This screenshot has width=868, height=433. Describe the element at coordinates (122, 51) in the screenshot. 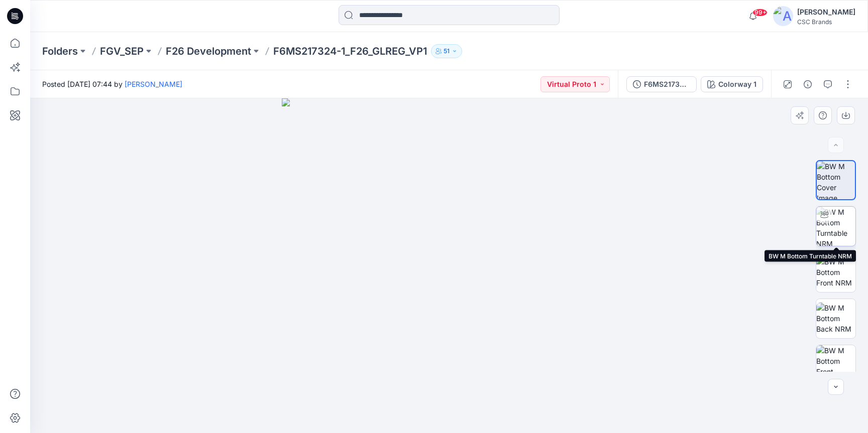

I see `a: FGV_SEP` at that location.